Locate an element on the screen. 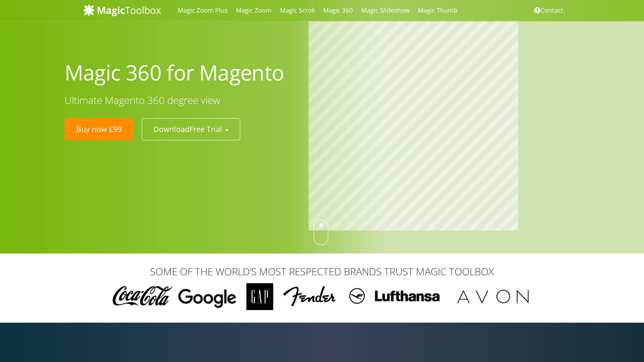  span: Free Trial is located at coordinates (206, 129).